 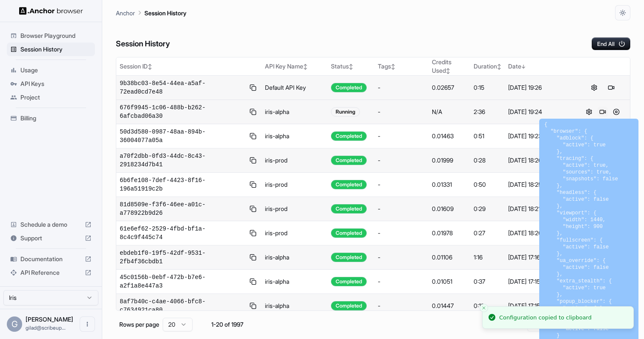 I want to click on div: 0:15, so click(x=487, y=88).